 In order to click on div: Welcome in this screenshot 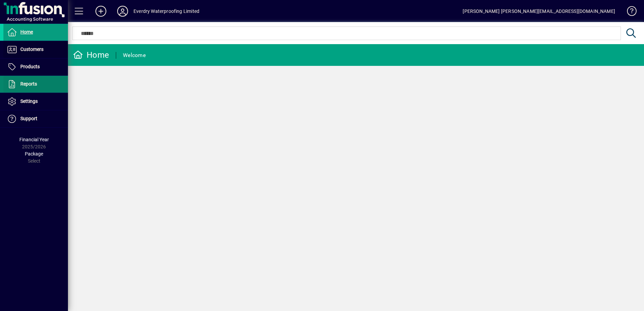, I will do `click(134, 55)`.